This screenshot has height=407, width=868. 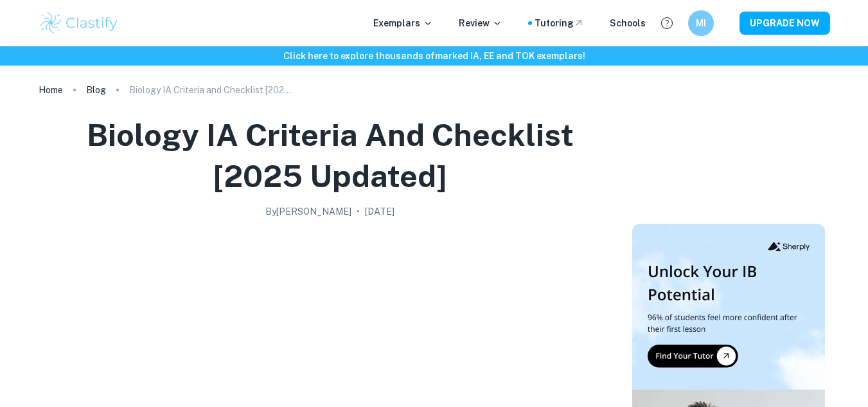 I want to click on a: Blog, so click(x=95, y=90).